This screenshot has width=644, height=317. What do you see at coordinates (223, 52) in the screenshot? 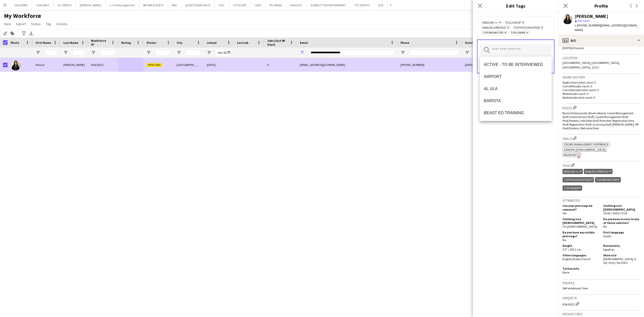
I see `input: Joined Filter Input` at bounding box center [223, 52].